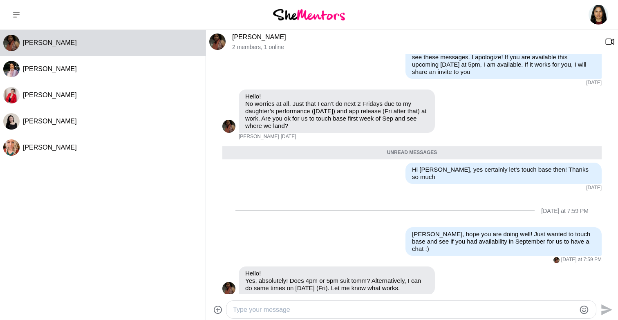 The width and height of the screenshot is (618, 320). Describe the element at coordinates (11, 69) in the screenshot. I see `div: Ana Mercado` at that location.